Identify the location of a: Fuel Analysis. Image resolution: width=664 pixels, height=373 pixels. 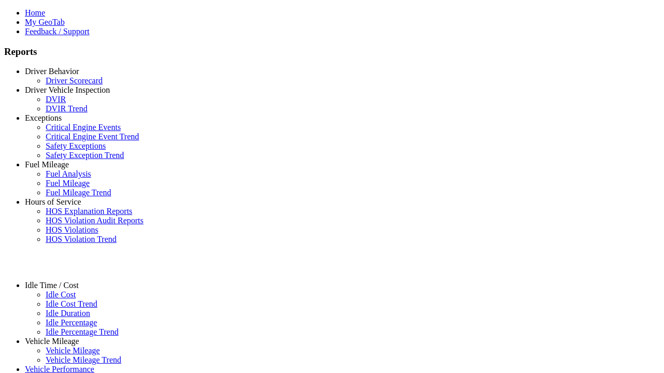
(68, 174).